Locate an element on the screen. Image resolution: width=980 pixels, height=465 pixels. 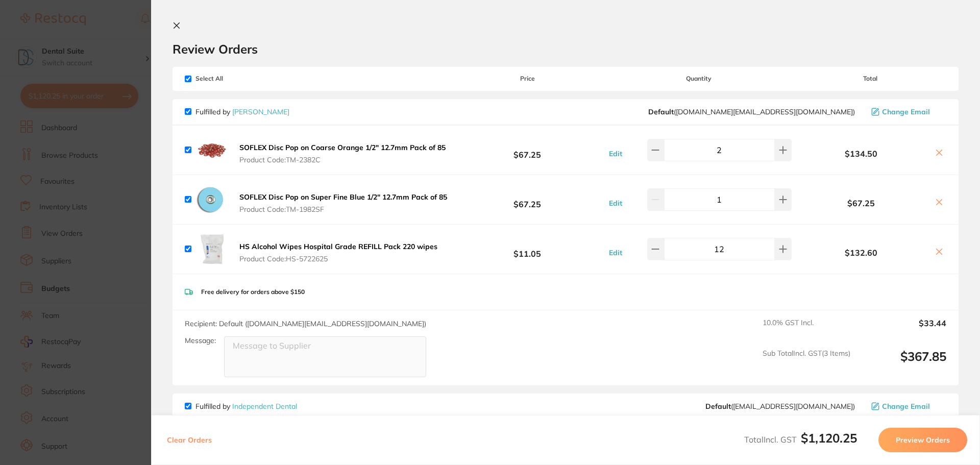
button: HS Alcohol Wipes Hospital Grade REFILL Pack 220 wipes Product Code:HS-5722625 is located at coordinates (338, 252).